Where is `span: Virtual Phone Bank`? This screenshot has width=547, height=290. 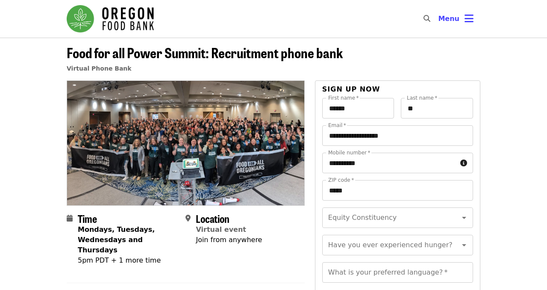 span: Virtual Phone Bank is located at coordinates (99, 68).